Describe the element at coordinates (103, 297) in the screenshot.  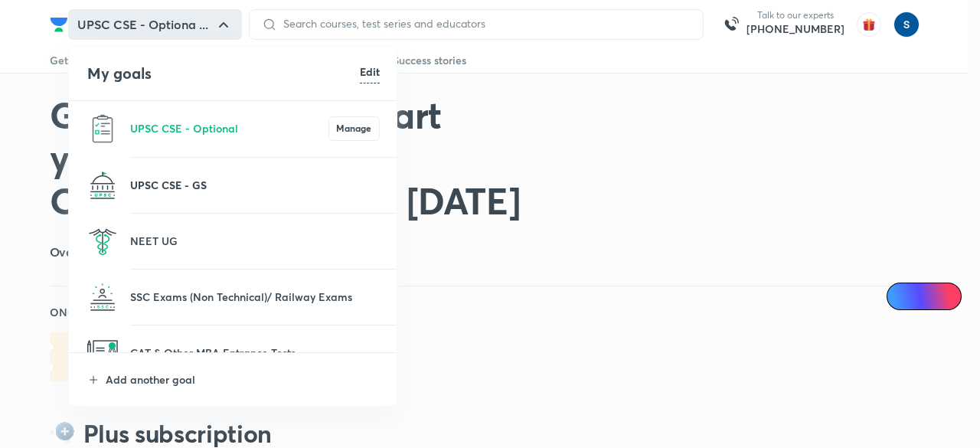
I see `img: SSC Exams (Non Technical)/ Railway Exams` at that location.